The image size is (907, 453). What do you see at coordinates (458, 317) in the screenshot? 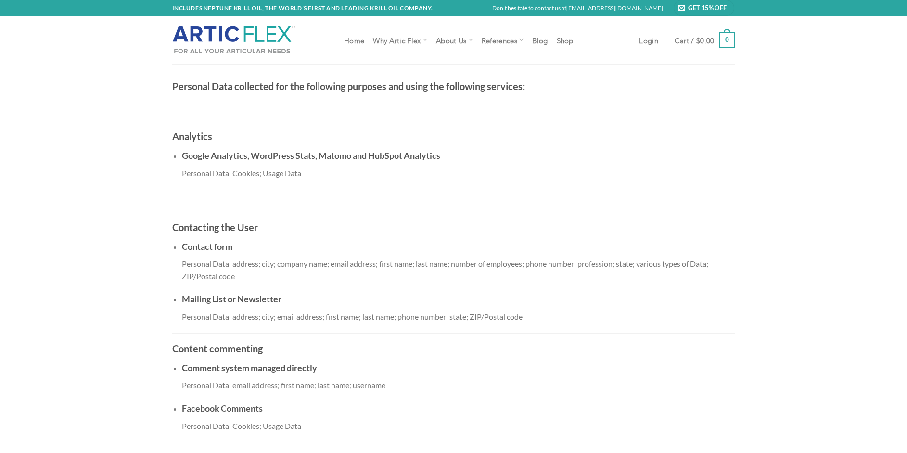
I see `p: Personal Data: address; city; email address; first name; last name; phone number; state; ZIP/Post...` at bounding box center [458, 317].